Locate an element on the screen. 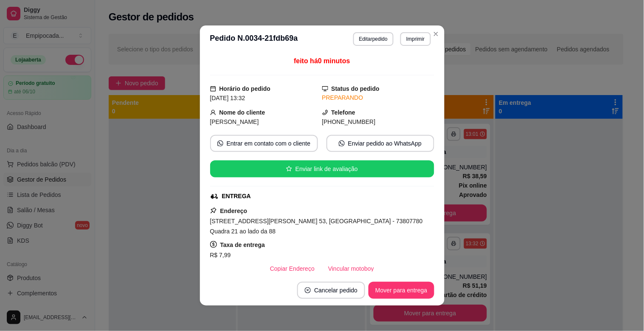  button: whats-appEnviar pedido ao WhatsApp is located at coordinates (381, 143).